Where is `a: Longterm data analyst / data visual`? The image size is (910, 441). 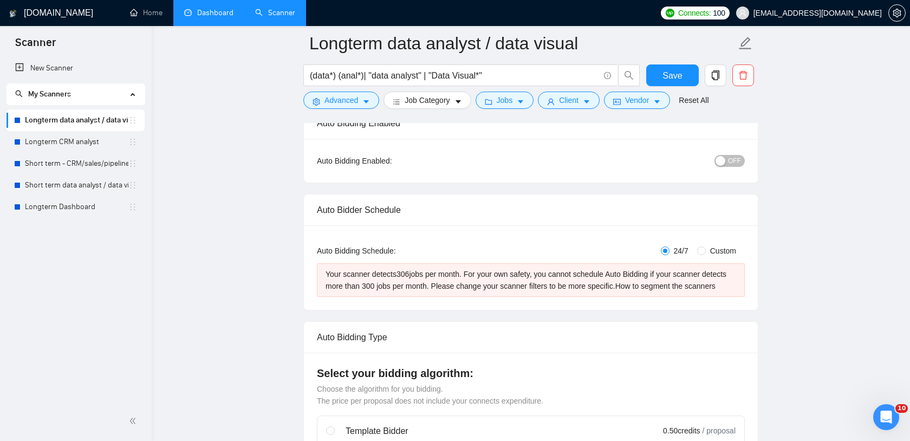 a: Longterm data analyst / data visual is located at coordinates (76, 120).